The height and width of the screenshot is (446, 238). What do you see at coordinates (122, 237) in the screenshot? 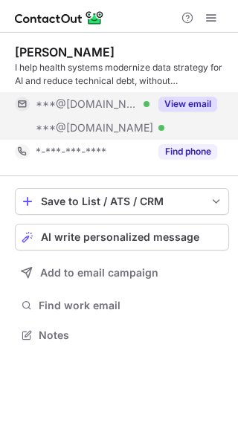
I see `button: AI write personalized message` at bounding box center [122, 237].